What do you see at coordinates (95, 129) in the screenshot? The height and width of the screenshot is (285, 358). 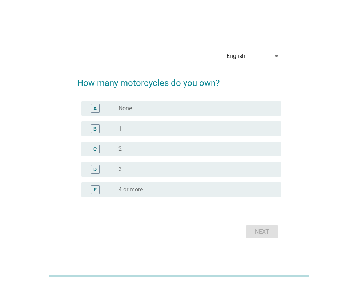 I see `div: B` at bounding box center [95, 129].